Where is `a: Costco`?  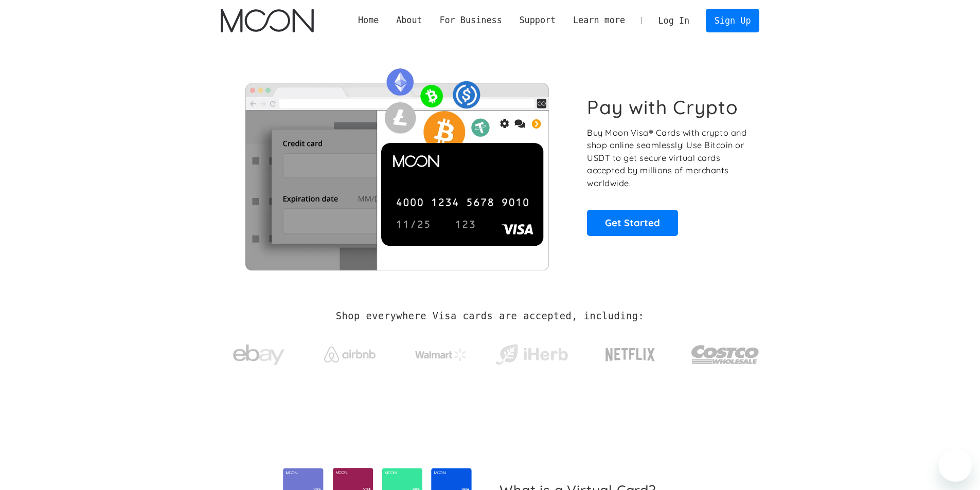 a: Costco is located at coordinates (726, 352).